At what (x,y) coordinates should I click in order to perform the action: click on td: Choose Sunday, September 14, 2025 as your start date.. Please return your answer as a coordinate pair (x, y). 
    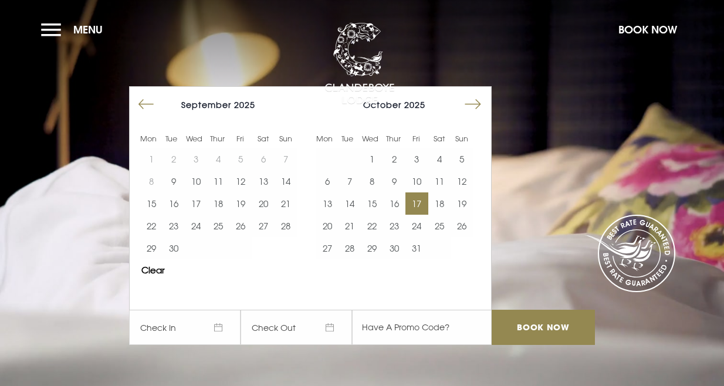
    Looking at the image, I should click on (286, 181).